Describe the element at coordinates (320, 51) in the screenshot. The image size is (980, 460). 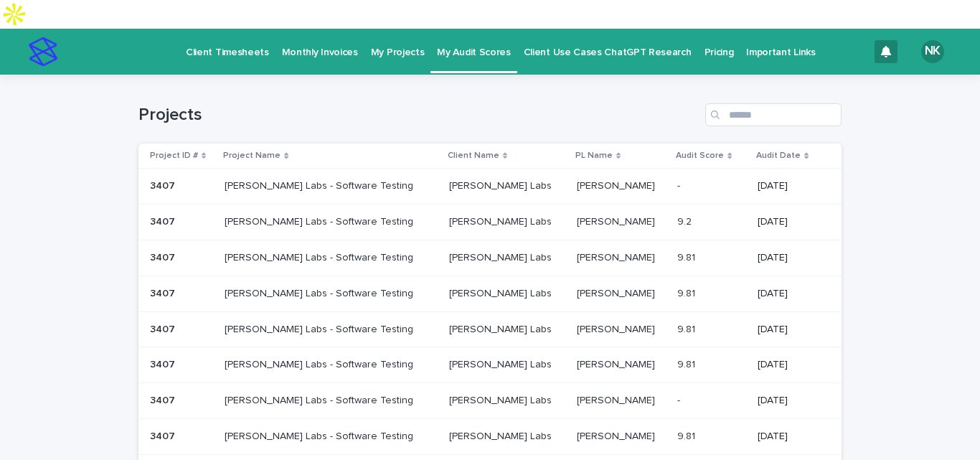
I see `a: Monthly Invoices` at that location.